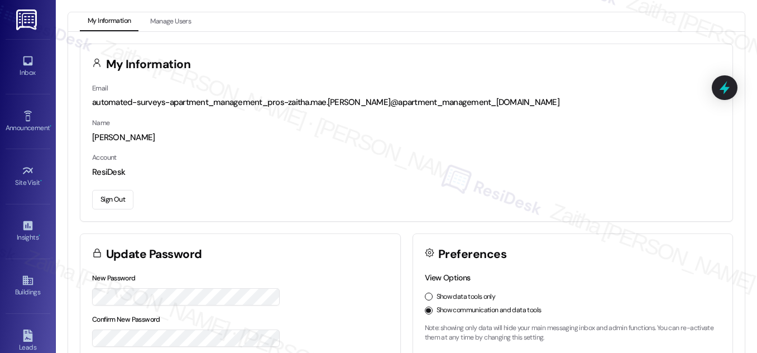  What do you see at coordinates (28, 66) in the screenshot?
I see `a: Inbox` at bounding box center [28, 66].